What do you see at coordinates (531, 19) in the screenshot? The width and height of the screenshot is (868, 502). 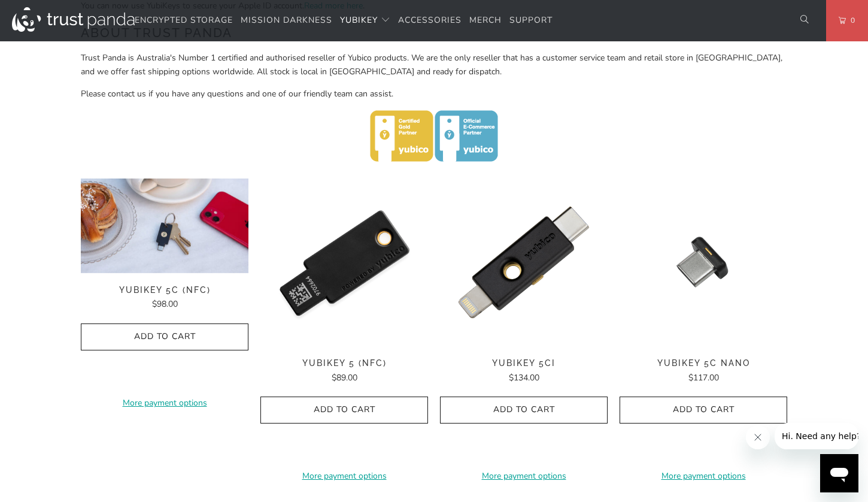 I see `span: Support` at bounding box center [531, 19].